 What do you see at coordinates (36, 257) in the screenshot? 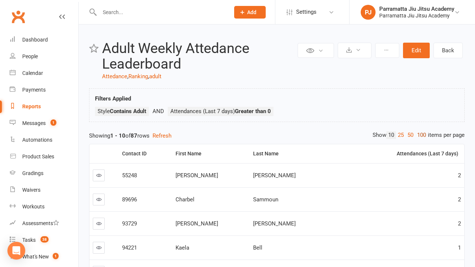
I see `div: What's New` at bounding box center [36, 257].